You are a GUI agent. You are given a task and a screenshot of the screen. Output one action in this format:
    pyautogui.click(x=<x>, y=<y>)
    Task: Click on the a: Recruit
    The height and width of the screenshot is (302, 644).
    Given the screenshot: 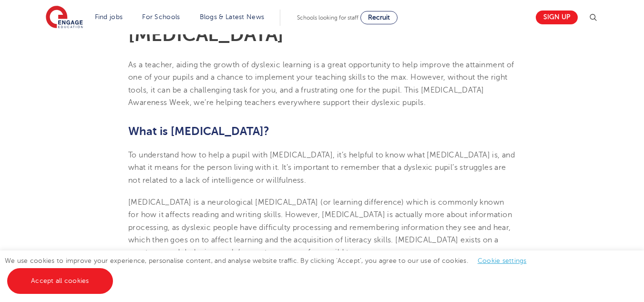 What is the action you would take?
    pyautogui.click(x=379, y=18)
    